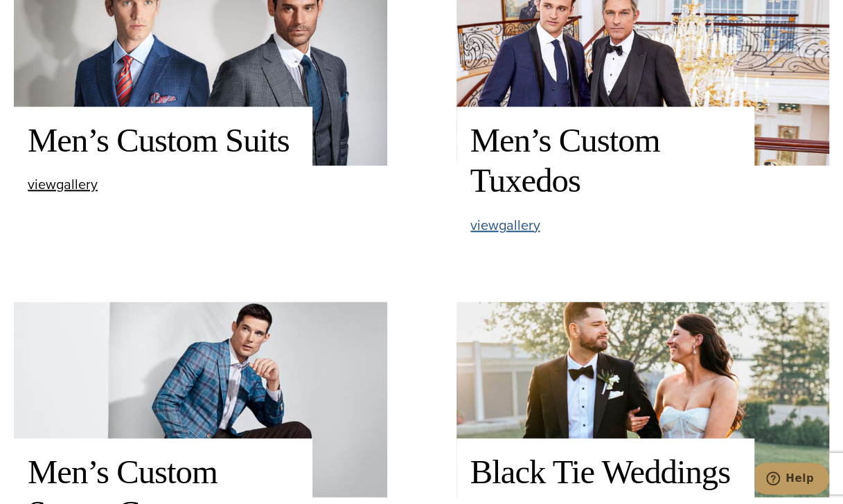  Describe the element at coordinates (45, 16) in the screenshot. I see `span: Help` at that location.